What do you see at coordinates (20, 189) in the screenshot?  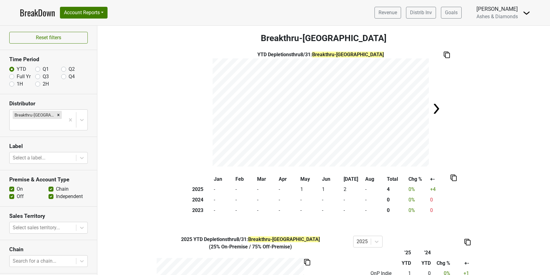 I see `label: On` at bounding box center [20, 189].